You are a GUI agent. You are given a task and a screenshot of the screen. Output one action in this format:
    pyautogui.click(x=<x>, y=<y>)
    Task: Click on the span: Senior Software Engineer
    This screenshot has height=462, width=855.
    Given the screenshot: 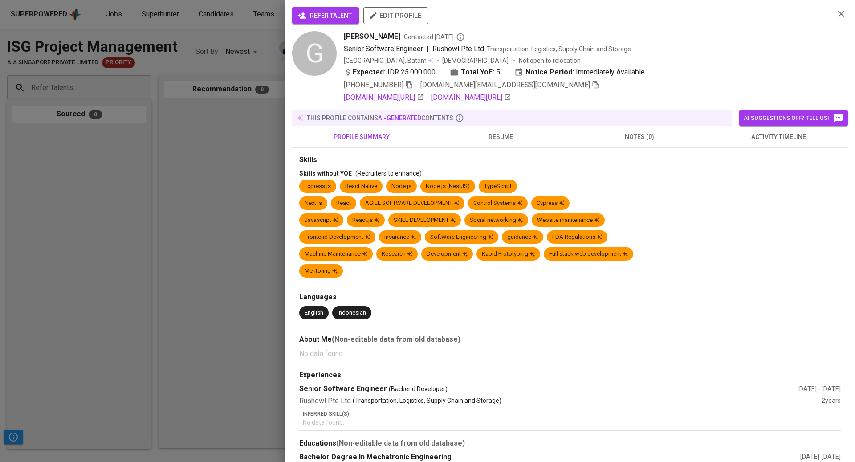 What is the action you would take?
    pyautogui.click(x=383, y=49)
    